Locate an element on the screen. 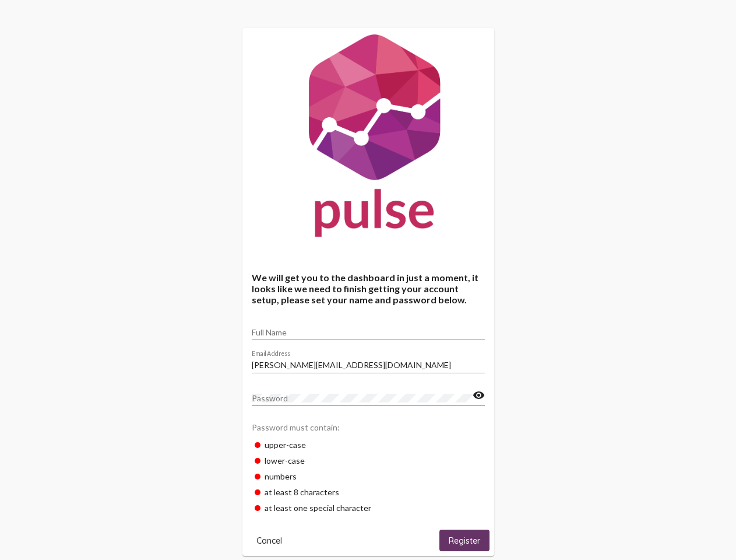 The image size is (736, 560). div: at least one special character is located at coordinates (368, 508).